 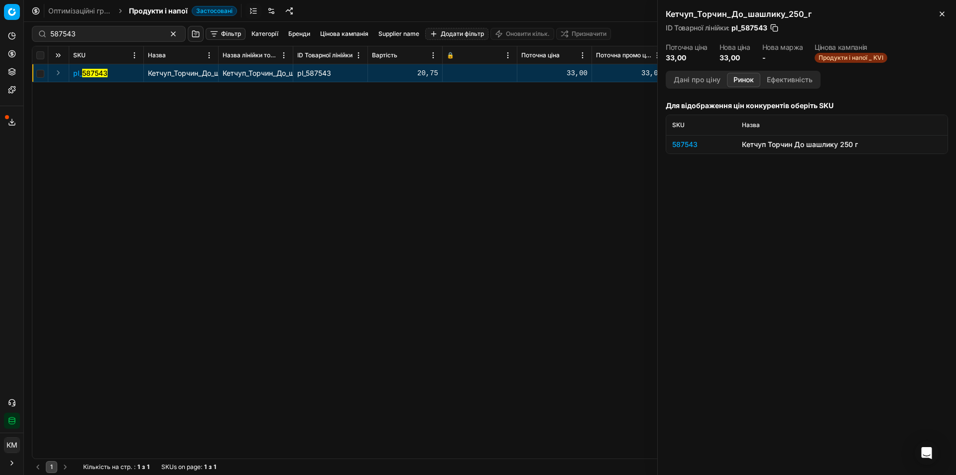 I want to click on button: Ринок, so click(x=744, y=80).